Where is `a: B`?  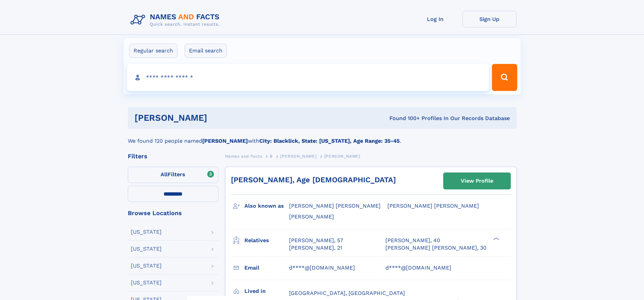 a: B is located at coordinates (271, 156).